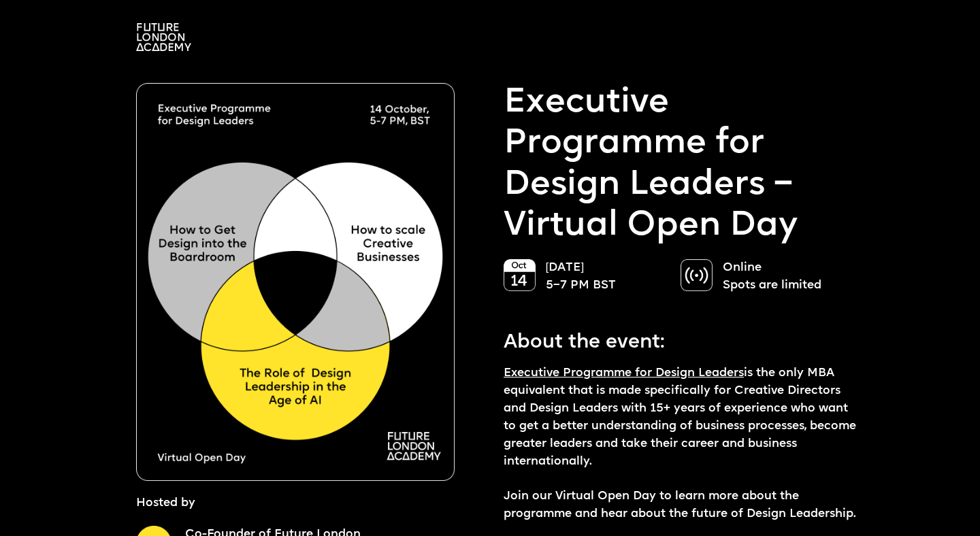 The width and height of the screenshot is (980, 536). Describe the element at coordinates (164, 36) in the screenshot. I see `img: A logo saying in 3 lines: Future London Academy` at that location.